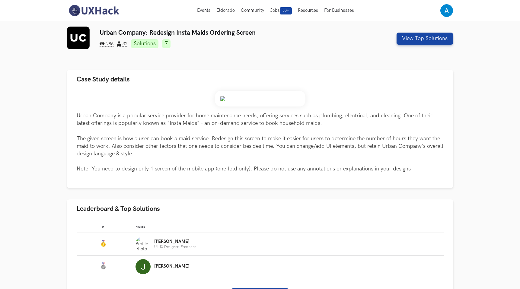 The height and width of the screenshot is (289, 520). I want to click on span: 32, so click(122, 44).